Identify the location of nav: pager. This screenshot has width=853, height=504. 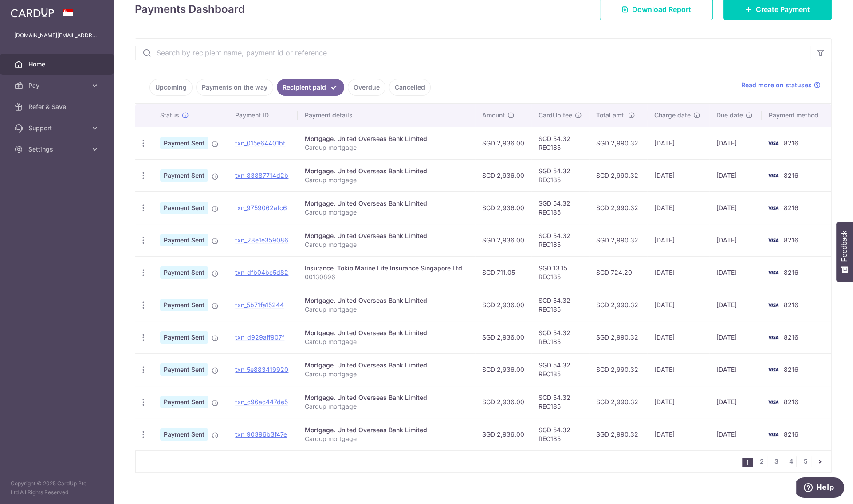
(786, 461).